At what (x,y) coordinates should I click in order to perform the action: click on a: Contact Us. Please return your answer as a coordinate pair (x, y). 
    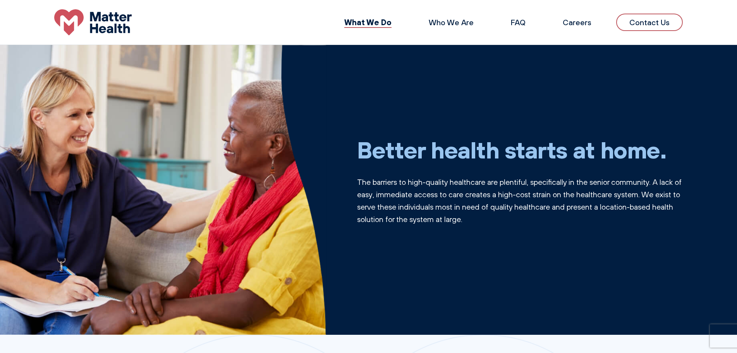
    Looking at the image, I should click on (650, 22).